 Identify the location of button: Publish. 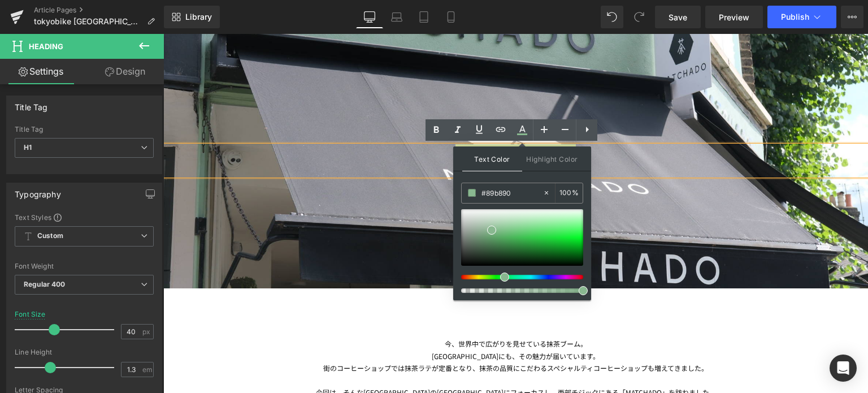
(802, 17).